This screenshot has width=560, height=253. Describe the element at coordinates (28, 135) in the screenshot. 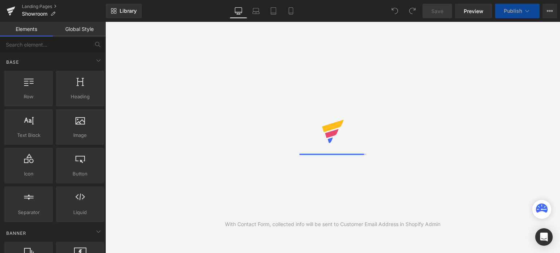

I see `span: Text Block` at that location.